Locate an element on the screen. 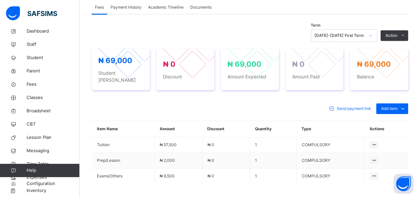  span: Time Table is located at coordinates (53, 164).